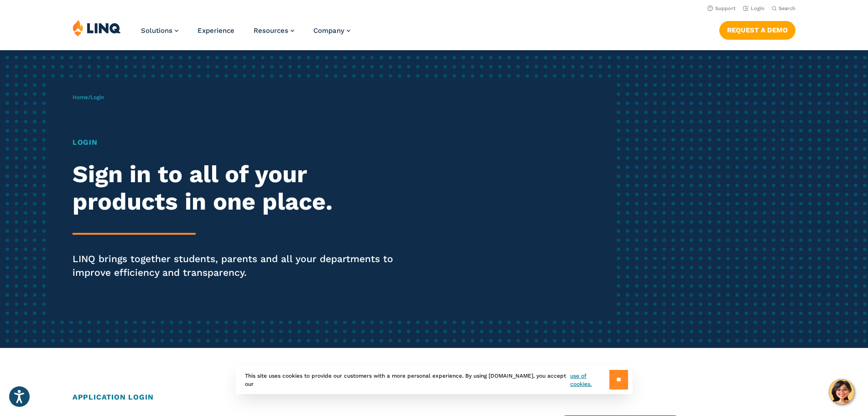 The height and width of the screenshot is (416, 868). What do you see at coordinates (160, 30) in the screenshot?
I see `a: Solutions` at bounding box center [160, 30].